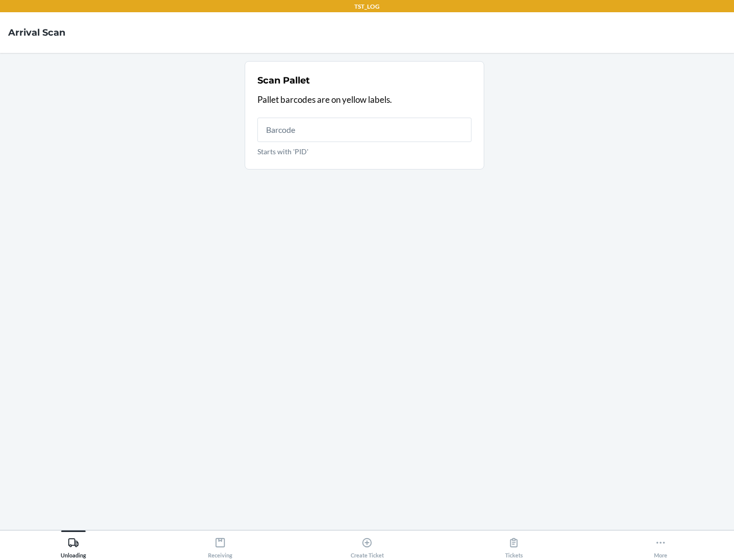 Image resolution: width=734 pixels, height=560 pixels. Describe the element at coordinates (220, 544) in the screenshot. I see `button: Receiving` at that location.